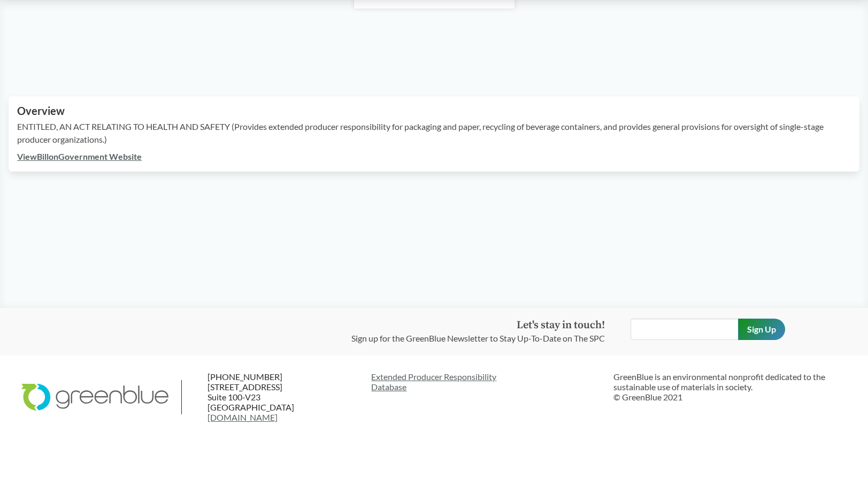 The height and width of the screenshot is (495, 868). Describe the element at coordinates (560, 325) in the screenshot. I see `strong: Let's stay in touch!` at that location.